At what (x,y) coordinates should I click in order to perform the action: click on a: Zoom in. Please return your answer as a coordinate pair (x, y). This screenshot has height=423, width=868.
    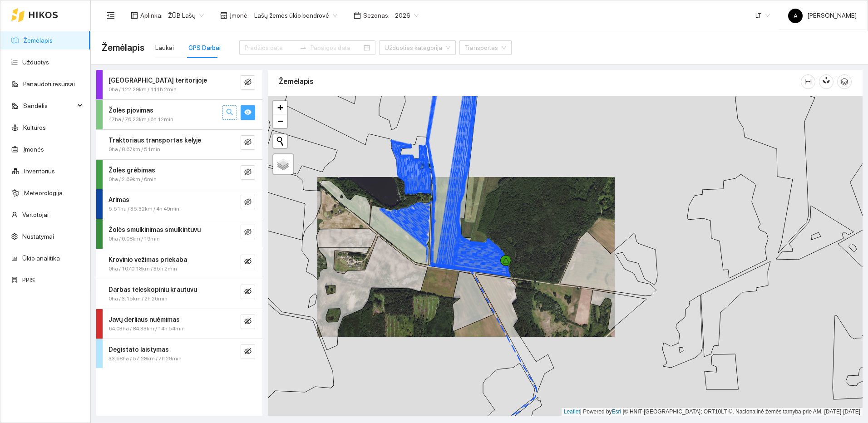
    Looking at the image, I should click on (280, 108).